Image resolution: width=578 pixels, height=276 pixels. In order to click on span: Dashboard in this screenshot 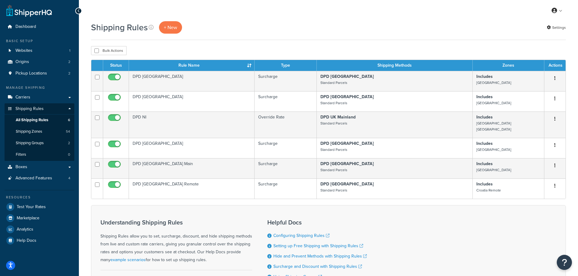, I will do `click(26, 27)`.